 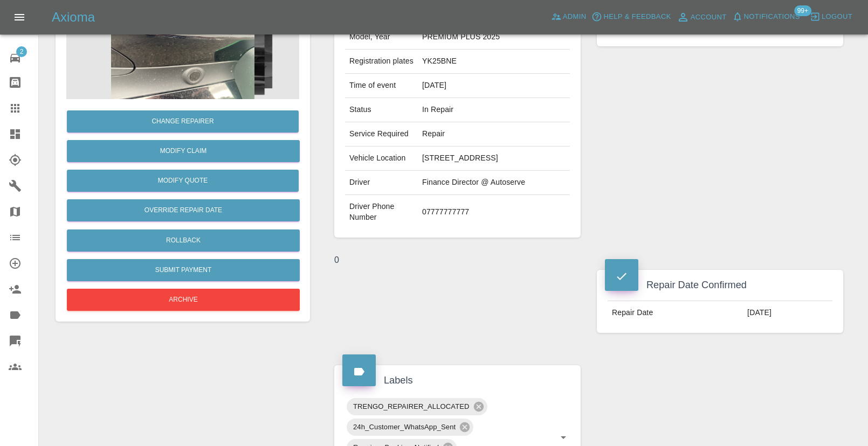 I want to click on td: Driver, so click(x=381, y=183).